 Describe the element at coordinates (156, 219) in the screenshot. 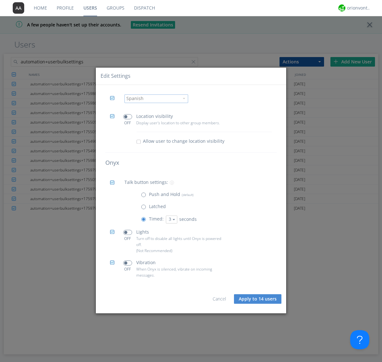

I see `p: Timed:` at that location.